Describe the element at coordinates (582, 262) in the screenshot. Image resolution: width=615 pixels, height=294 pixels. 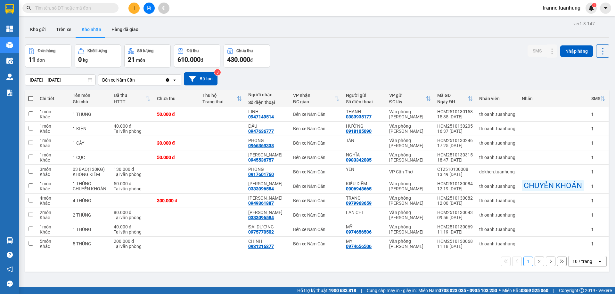
I see `div: 10 / trang` at that location.